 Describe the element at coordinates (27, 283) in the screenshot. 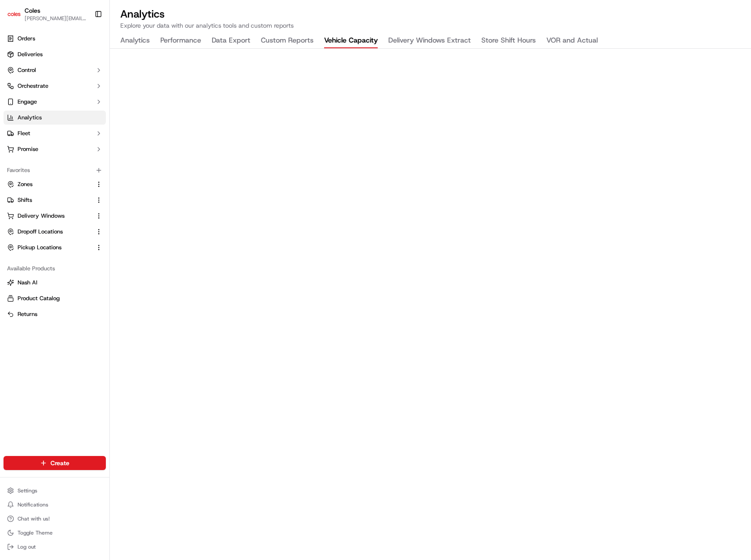

I see `span: Nash AI` at that location.